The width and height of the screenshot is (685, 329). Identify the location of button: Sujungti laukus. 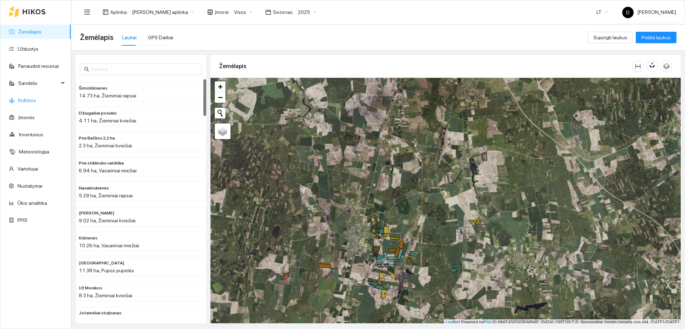
(610, 37).